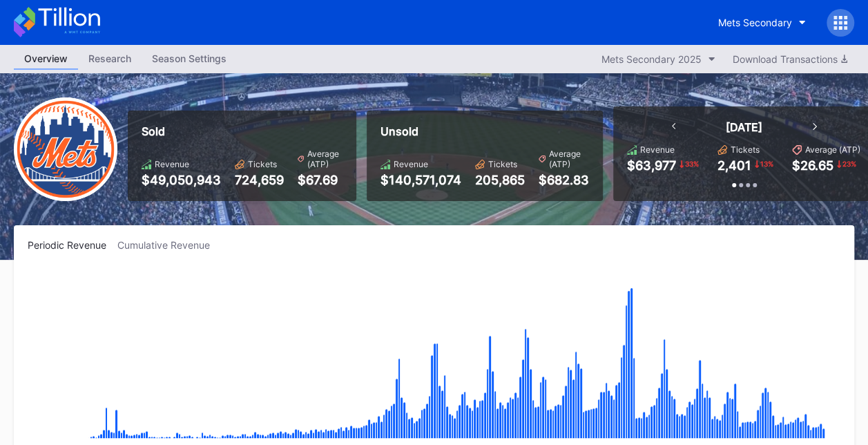  What do you see at coordinates (813, 166) in the screenshot?
I see `div: $26.65` at bounding box center [813, 166].